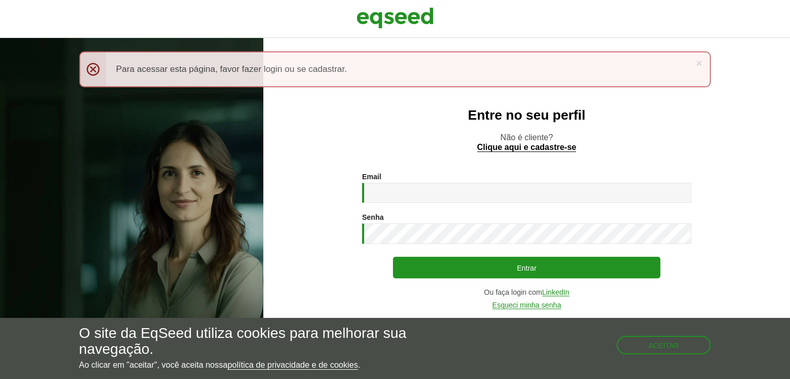 The height and width of the screenshot is (379, 790). Describe the element at coordinates (268, 365) in the screenshot. I see `p: Ao clicar em "aceitar", você aceita nossa .` at that location.